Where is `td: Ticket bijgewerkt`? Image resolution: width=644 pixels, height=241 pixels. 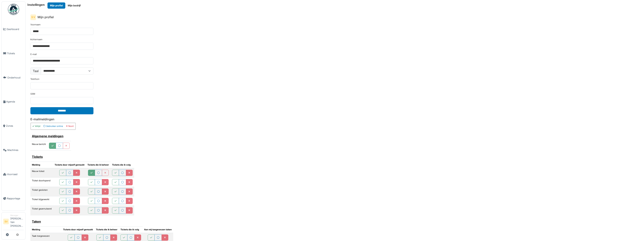
td: Ticket bijgewerkt is located at coordinates (42, 201).